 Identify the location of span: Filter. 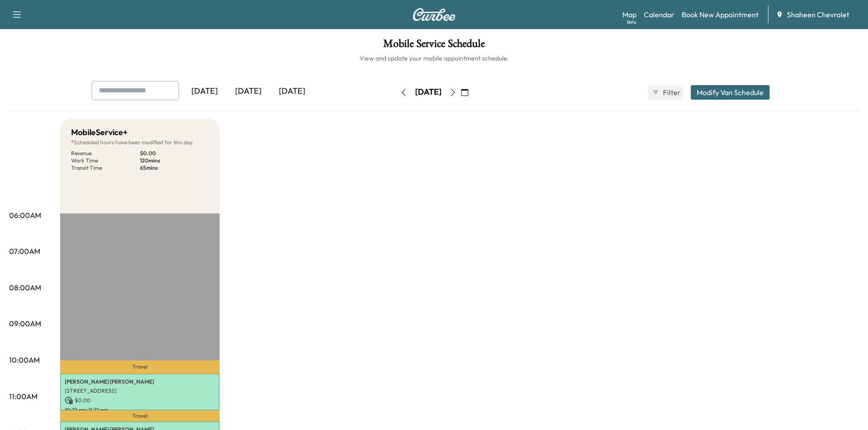
(671, 92).